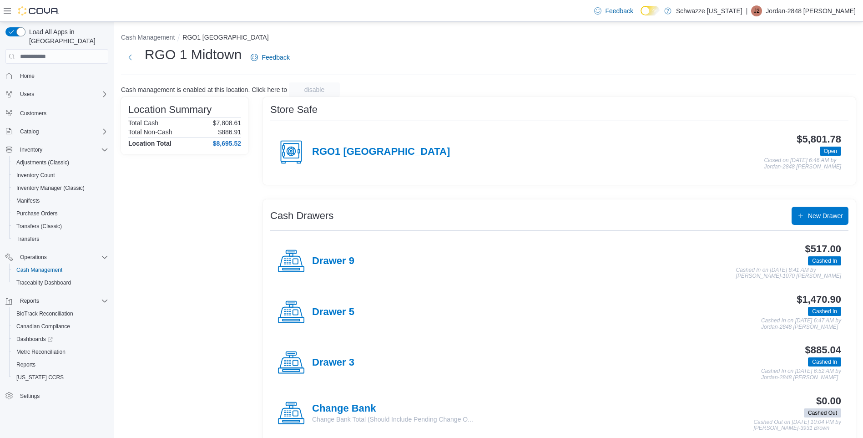 The image size is (863, 438). What do you see at coordinates (61, 239) in the screenshot?
I see `button: Transfers` at bounding box center [61, 239].